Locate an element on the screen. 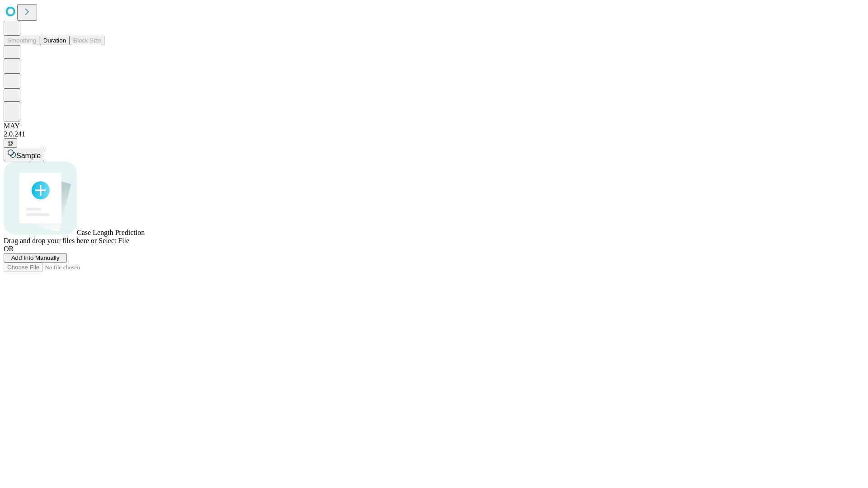 This screenshot has width=868, height=488. span: Case Length Prediction is located at coordinates (111, 232).